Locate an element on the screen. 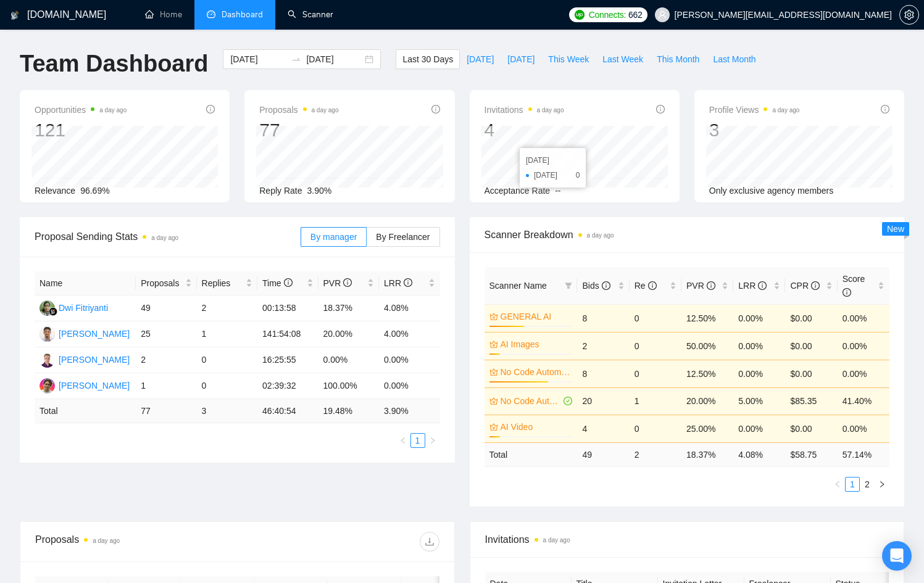 The width and height of the screenshot is (924, 583). div: Open Intercom Messenger is located at coordinates (897, 556).